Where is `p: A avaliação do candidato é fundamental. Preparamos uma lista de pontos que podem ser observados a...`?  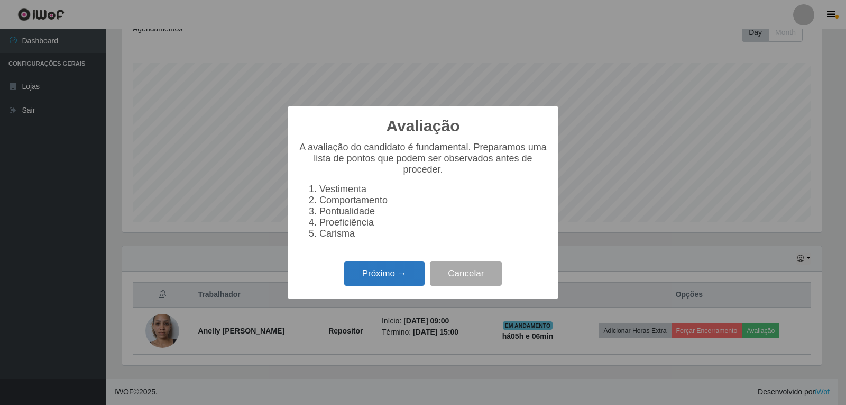
p: A avaliação do candidato é fundamental. Preparamos uma lista de pontos que podem ser observados a... is located at coordinates (423, 158).